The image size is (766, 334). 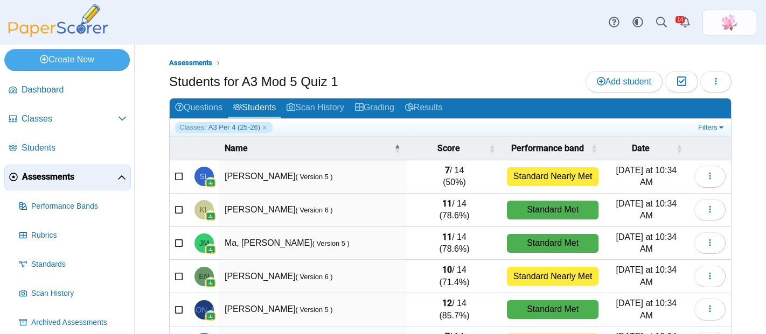 I want to click on b: 12, so click(x=447, y=303).